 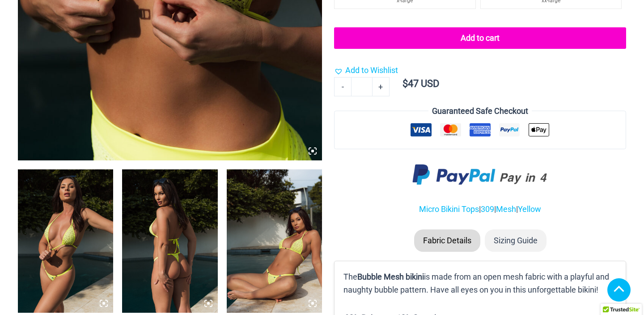 What do you see at coordinates (391, 276) in the screenshot?
I see `b: Bubble Mesh bikini` at bounding box center [391, 276].